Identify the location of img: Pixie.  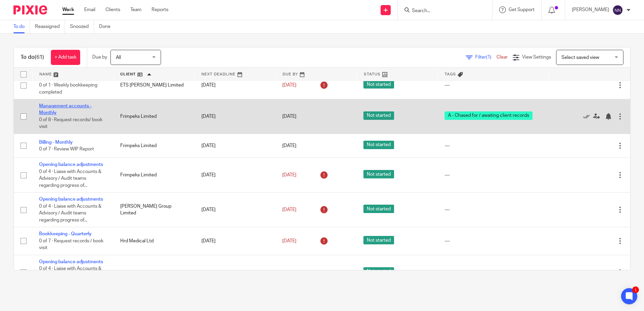
(30, 10).